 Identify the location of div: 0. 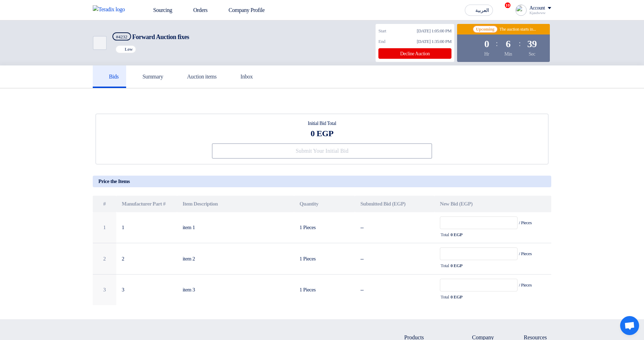
(487, 44).